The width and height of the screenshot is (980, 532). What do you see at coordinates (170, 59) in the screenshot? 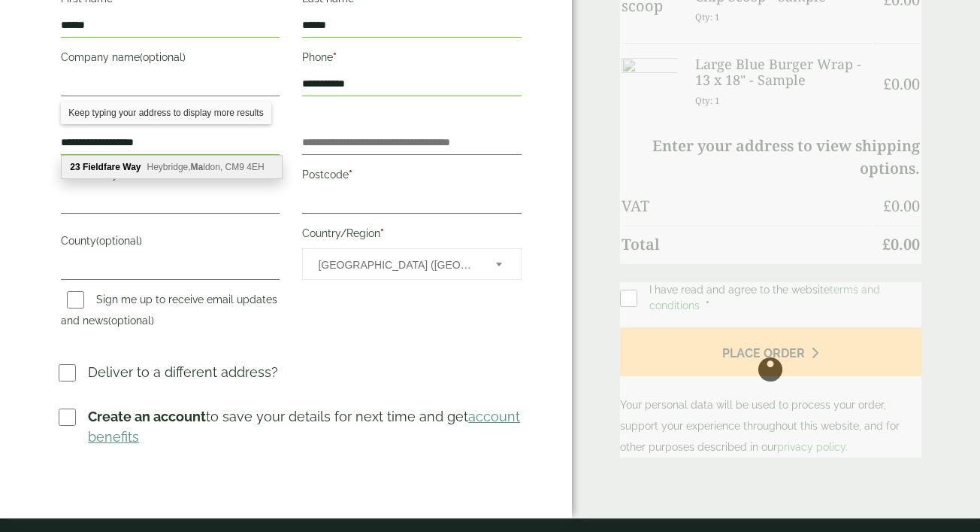
I see `label: Company name` at bounding box center [170, 59].